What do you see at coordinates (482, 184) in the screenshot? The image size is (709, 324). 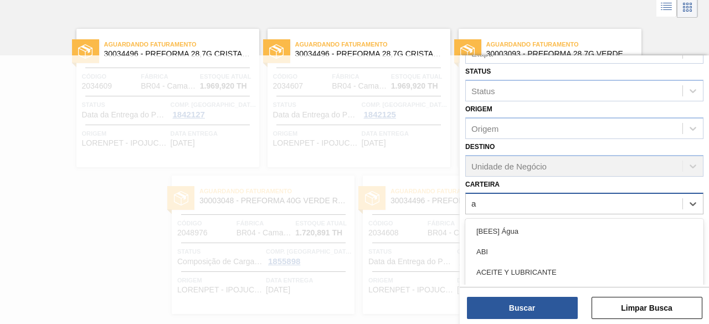 I see `label: Carteira` at bounding box center [482, 184].